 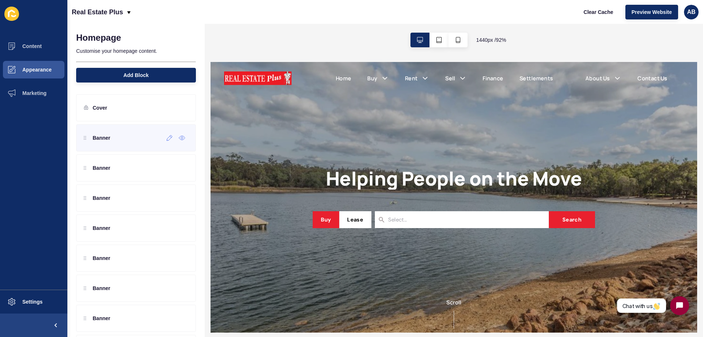 What do you see at coordinates (599, 12) in the screenshot?
I see `span: Clear Cache` at bounding box center [599, 12].